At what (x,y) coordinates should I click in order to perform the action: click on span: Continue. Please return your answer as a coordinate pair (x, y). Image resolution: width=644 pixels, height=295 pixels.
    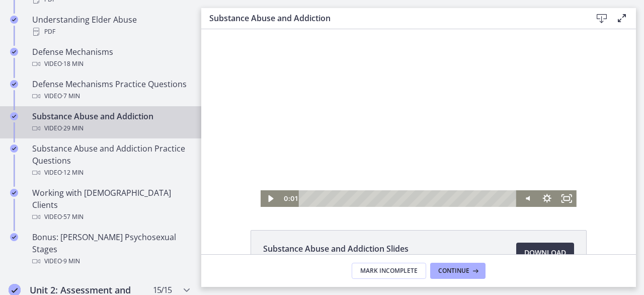
    Looking at the image, I should click on (454, 271).